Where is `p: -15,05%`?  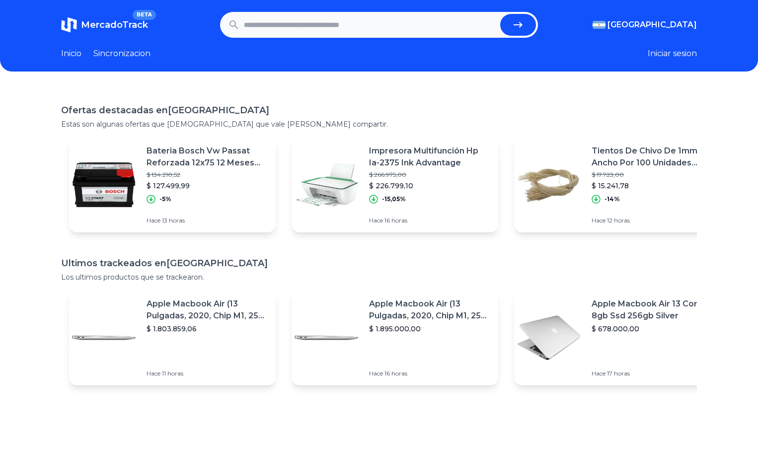 p: -15,05% is located at coordinates (394, 199).